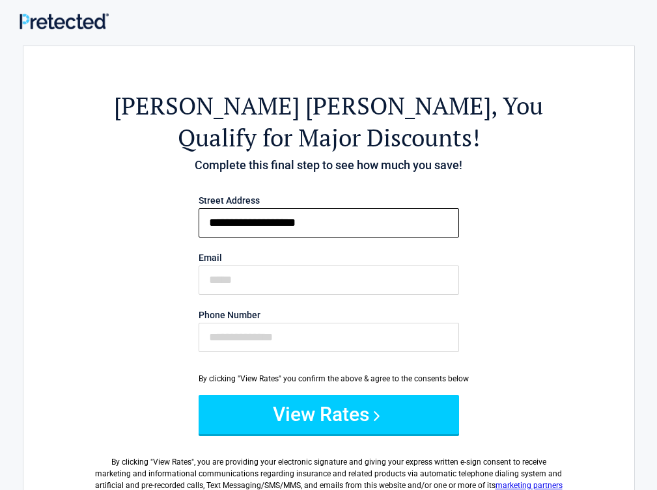 Image resolution: width=657 pixels, height=490 pixels. Describe the element at coordinates (329, 258) in the screenshot. I see `label: Email` at that location.